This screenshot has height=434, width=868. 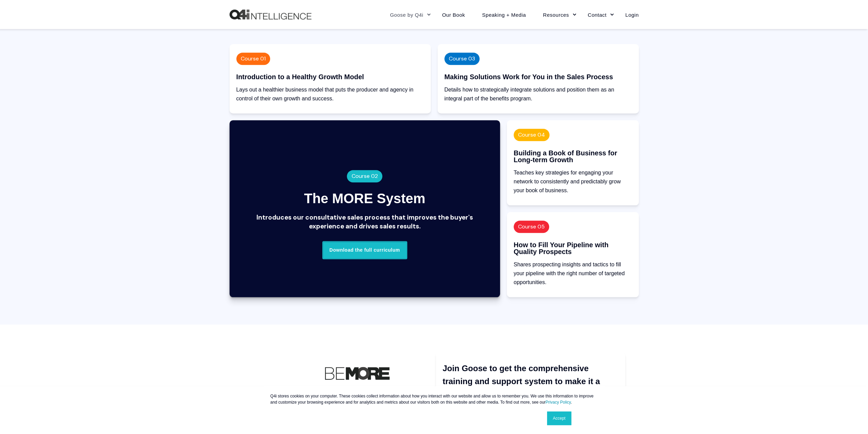 I want to click on span: Course 04, so click(x=531, y=134).